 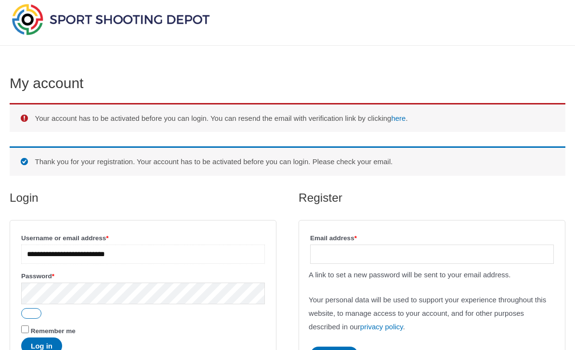 I want to click on h1: My account, so click(x=287, y=83).